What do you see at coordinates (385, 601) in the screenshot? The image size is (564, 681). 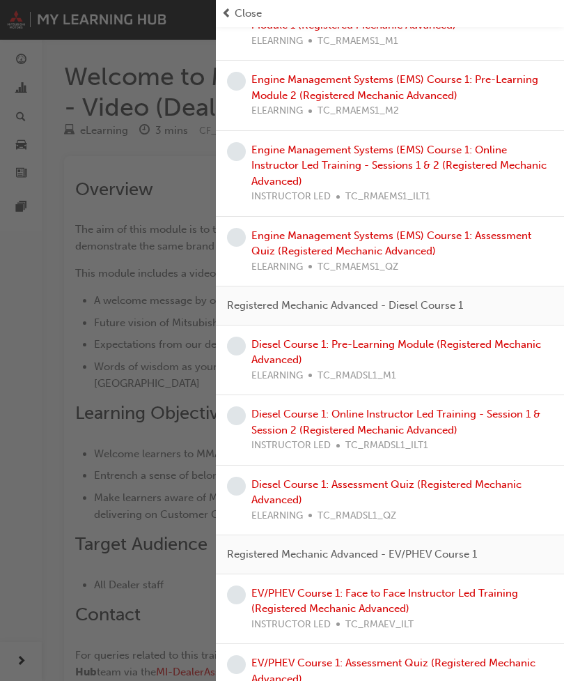 I see `a: EV/PHEV Course 1: Face to Face Instructor Led Training (Registered Mechanic Advanced)` at bounding box center [385, 601].